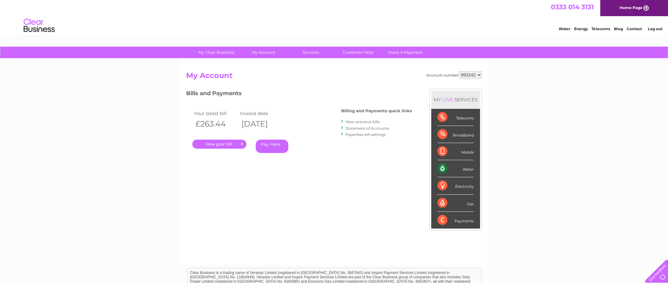  I want to click on a: 0333 014 3131, so click(572, 7).